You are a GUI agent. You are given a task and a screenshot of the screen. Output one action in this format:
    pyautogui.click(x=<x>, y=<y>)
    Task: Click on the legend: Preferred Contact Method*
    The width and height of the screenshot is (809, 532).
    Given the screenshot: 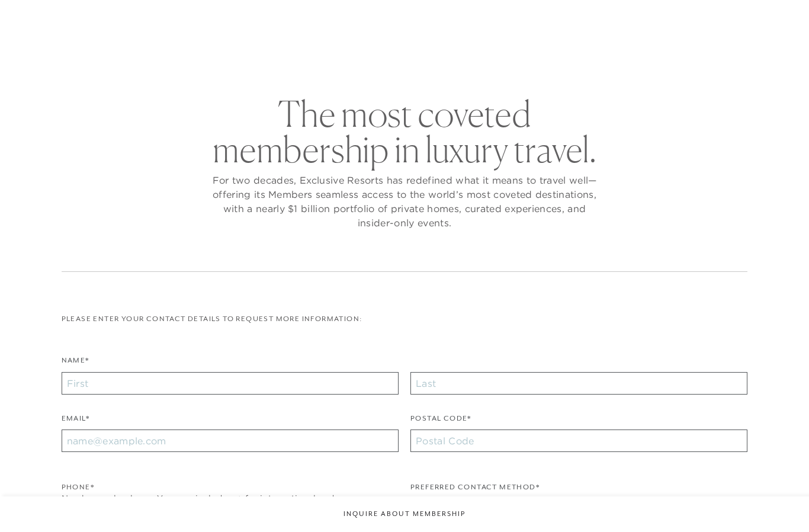 What is the action you would take?
    pyautogui.click(x=475, y=490)
    